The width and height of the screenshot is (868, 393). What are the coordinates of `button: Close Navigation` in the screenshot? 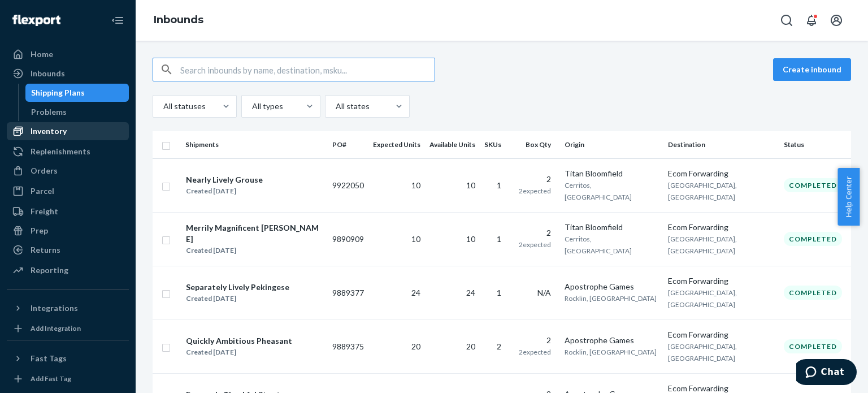 It's located at (117, 20).